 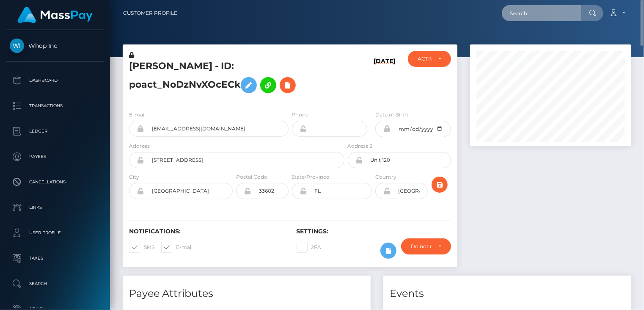 I want to click on a: Payees, so click(x=55, y=156).